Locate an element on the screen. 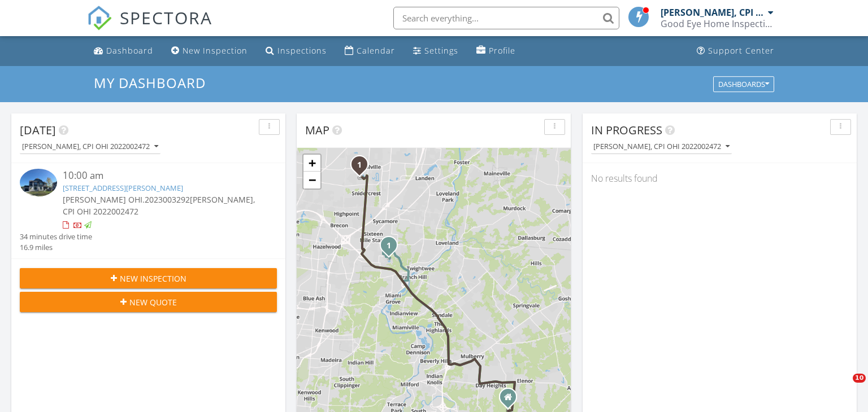 This screenshot has width=868, height=412. div: 10:00 am is located at coordinates (159, 175).